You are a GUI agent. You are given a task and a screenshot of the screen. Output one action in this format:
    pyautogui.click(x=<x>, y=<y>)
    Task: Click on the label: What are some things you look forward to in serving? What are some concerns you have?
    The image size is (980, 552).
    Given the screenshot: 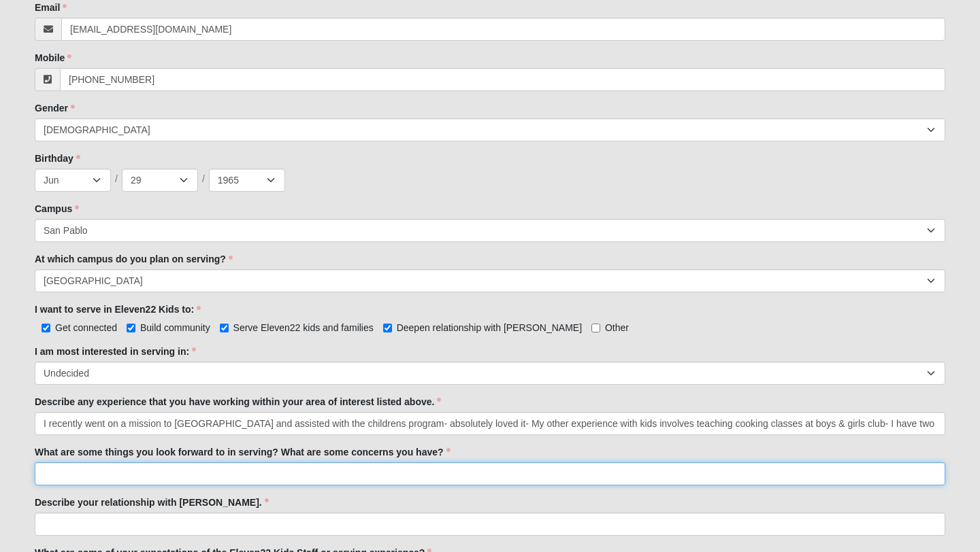 What is the action you would take?
    pyautogui.click(x=242, y=452)
    